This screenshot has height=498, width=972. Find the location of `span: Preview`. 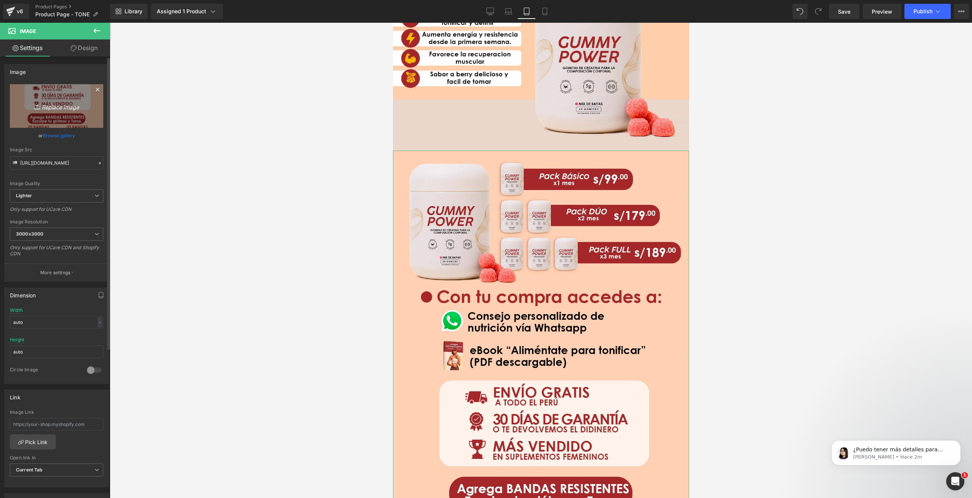

span: Preview is located at coordinates (882, 11).